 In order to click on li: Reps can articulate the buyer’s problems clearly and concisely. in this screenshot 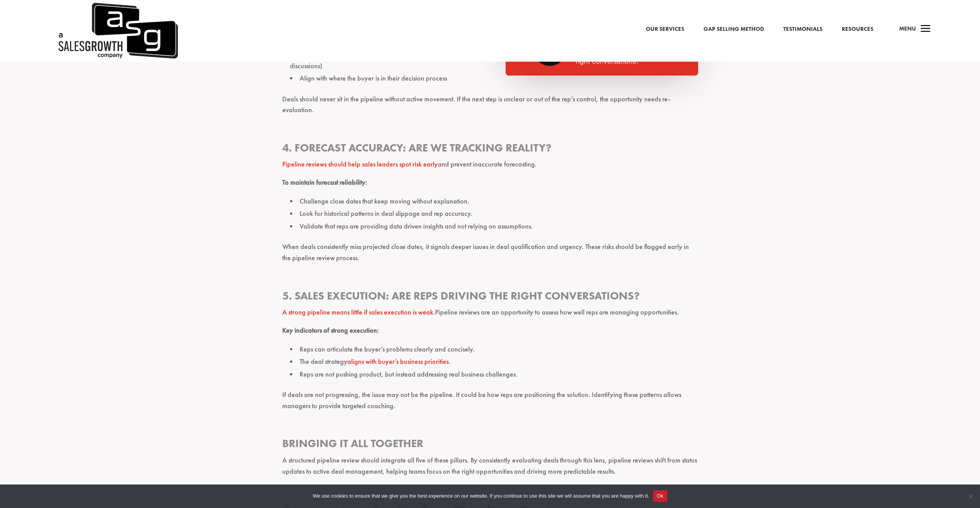, I will do `click(494, 349)`.